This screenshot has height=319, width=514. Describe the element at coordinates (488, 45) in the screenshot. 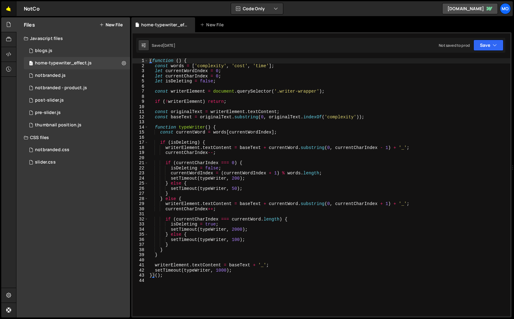

I see `button: Save` at that location.